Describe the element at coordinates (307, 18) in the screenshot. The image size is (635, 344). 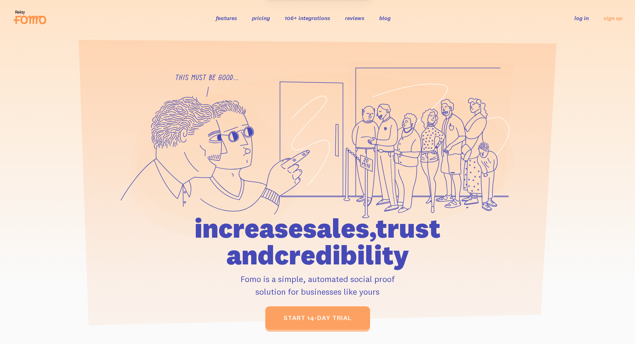
I see `a: 106+ integrations` at that location.